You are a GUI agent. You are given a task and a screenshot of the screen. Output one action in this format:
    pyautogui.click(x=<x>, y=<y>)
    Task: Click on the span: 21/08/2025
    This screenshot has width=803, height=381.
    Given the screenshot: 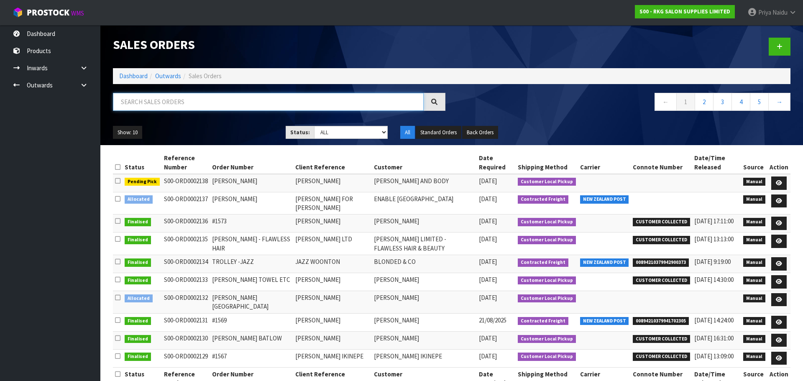 What is the action you would take?
    pyautogui.click(x=493, y=320)
    